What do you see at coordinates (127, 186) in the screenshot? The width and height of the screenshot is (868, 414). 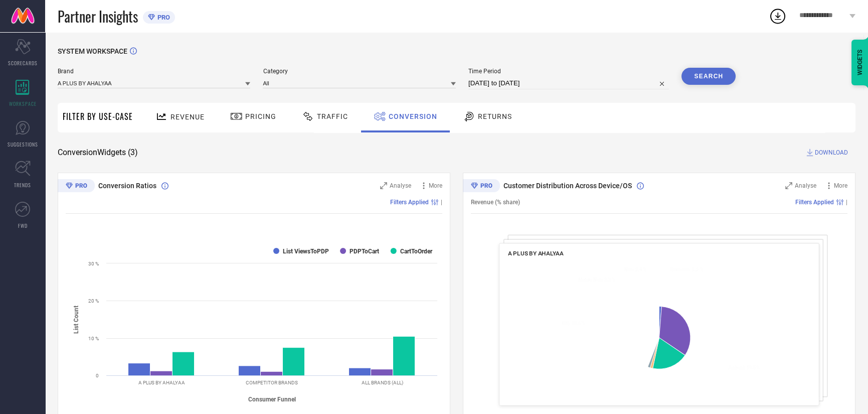 I see `span: Conversion Ratios` at bounding box center [127, 186].